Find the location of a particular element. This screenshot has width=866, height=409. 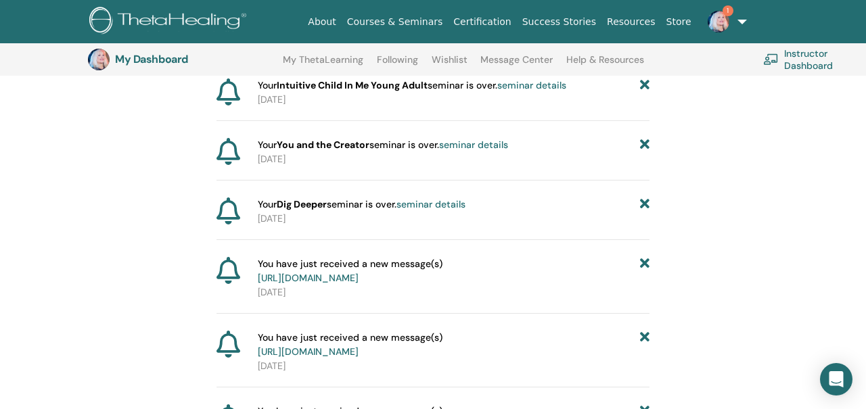

a: Store is located at coordinates (679, 22).